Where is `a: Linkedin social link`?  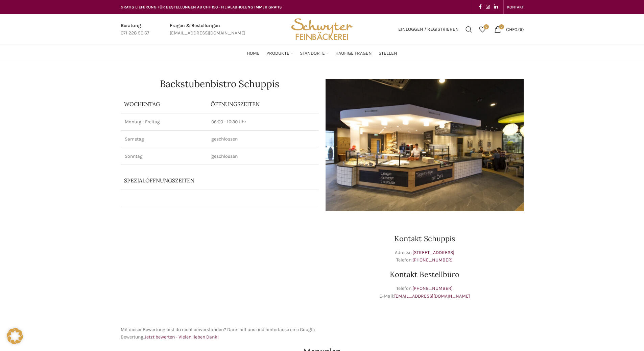
a: Linkedin social link is located at coordinates (496, 7).